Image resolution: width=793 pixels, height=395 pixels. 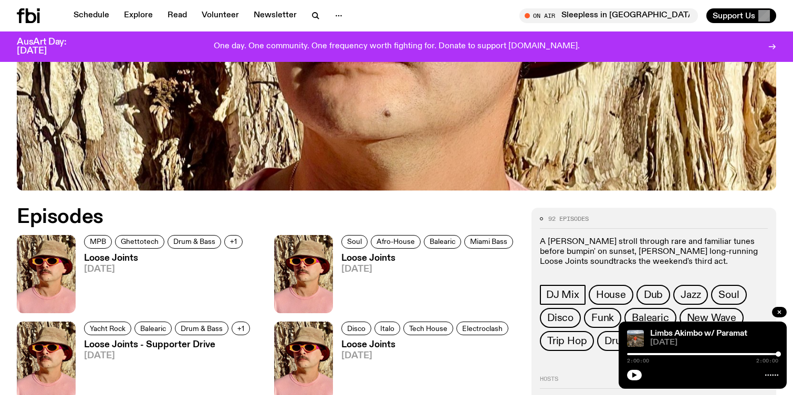 What do you see at coordinates (140, 242) in the screenshot?
I see `a: Ghettotech` at bounding box center [140, 242].